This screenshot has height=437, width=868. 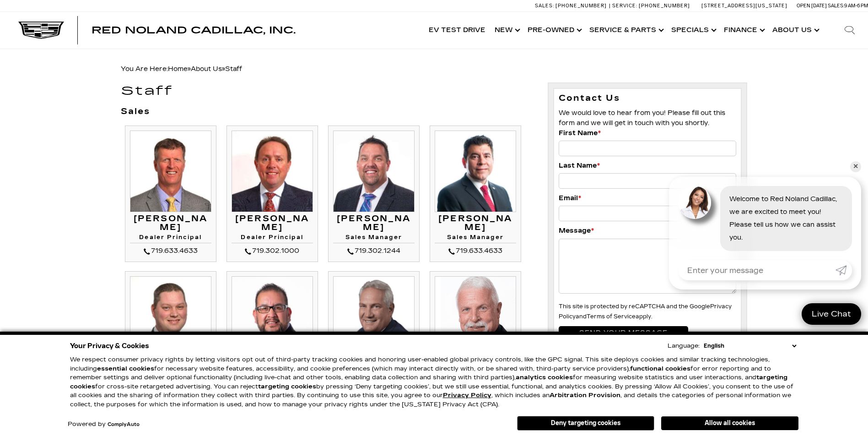 I want to click on span: Staff, so click(x=233, y=69).